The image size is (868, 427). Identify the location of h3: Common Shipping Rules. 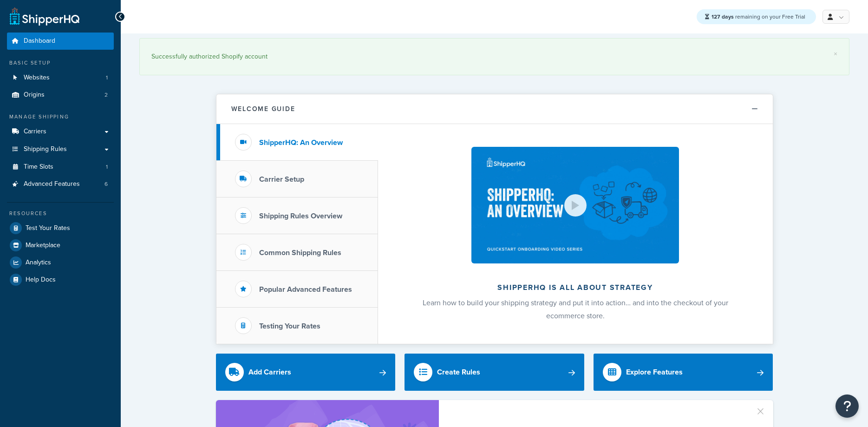
(300, 253).